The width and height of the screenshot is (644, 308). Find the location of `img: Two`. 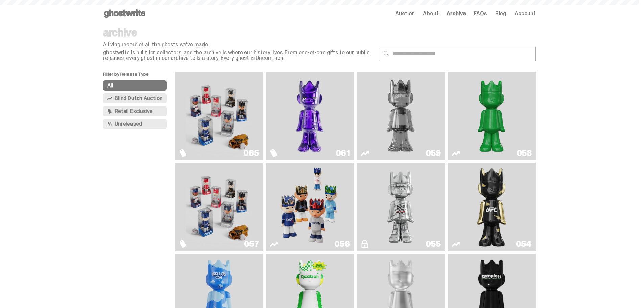

img: Two is located at coordinates (401, 116).